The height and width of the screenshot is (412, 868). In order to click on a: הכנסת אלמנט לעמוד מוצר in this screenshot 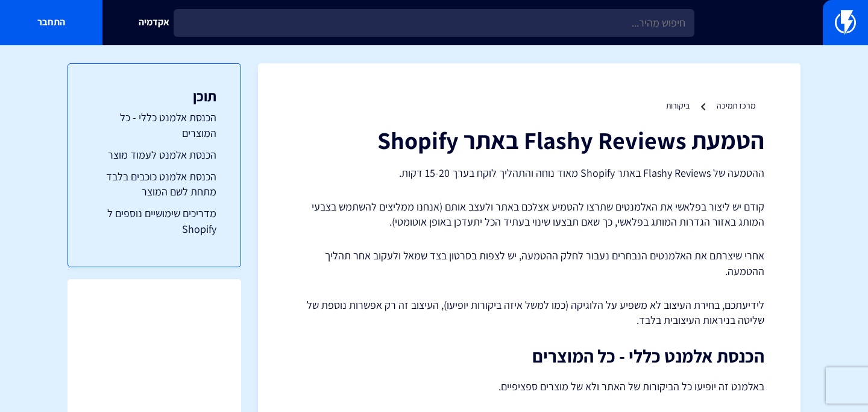, I will do `click(154, 155)`.